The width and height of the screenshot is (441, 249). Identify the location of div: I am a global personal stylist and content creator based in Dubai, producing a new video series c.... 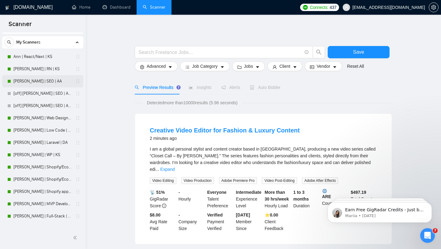
(263, 159).